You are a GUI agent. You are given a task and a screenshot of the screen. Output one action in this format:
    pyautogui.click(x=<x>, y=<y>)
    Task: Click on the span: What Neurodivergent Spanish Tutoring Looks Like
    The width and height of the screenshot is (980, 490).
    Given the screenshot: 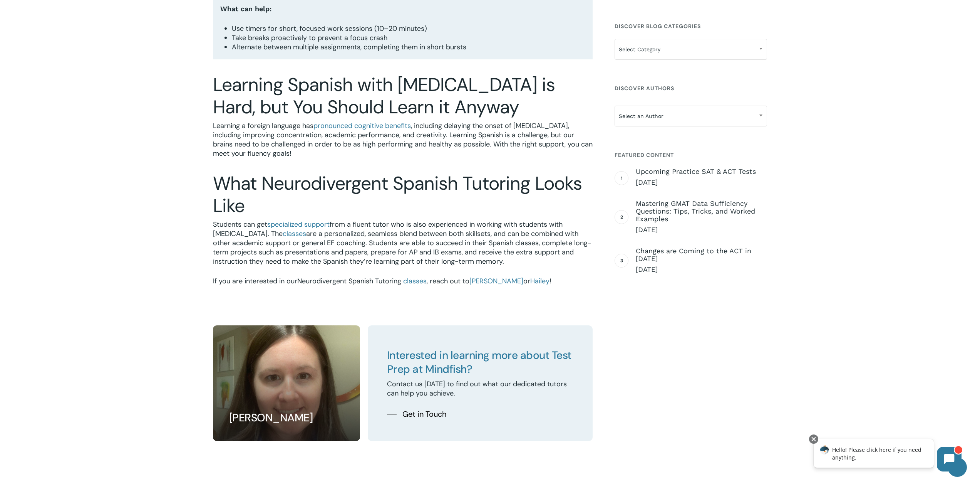 What is the action you would take?
    pyautogui.click(x=397, y=194)
    